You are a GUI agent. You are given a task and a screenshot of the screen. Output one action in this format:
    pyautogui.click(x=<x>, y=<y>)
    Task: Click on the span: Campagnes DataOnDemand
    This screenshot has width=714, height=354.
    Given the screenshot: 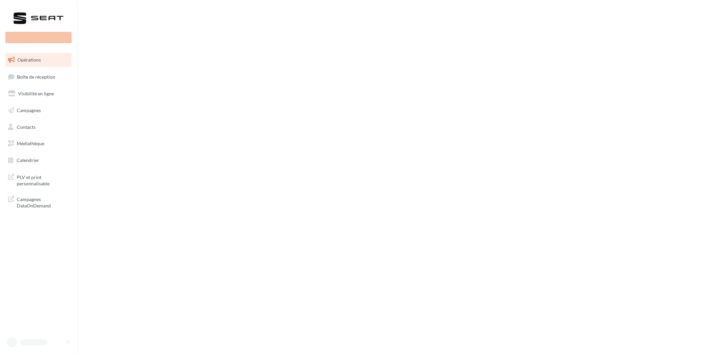 What is the action you would take?
    pyautogui.click(x=43, y=202)
    